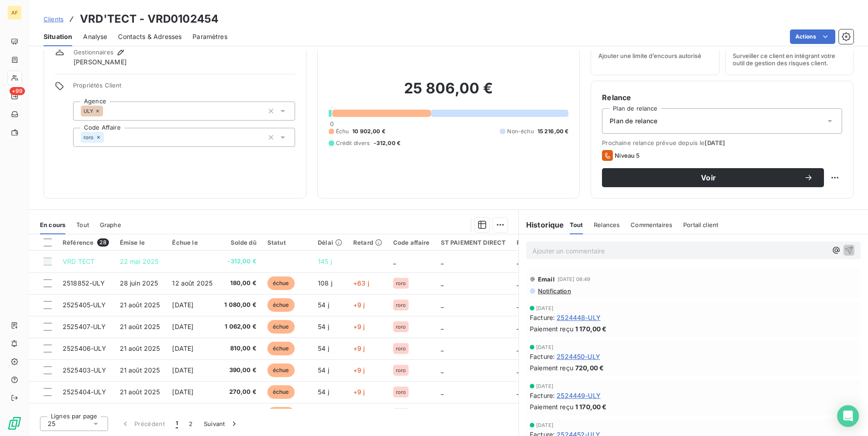  Describe the element at coordinates (323, 370) in the screenshot. I see `span: 54 j` at that location.